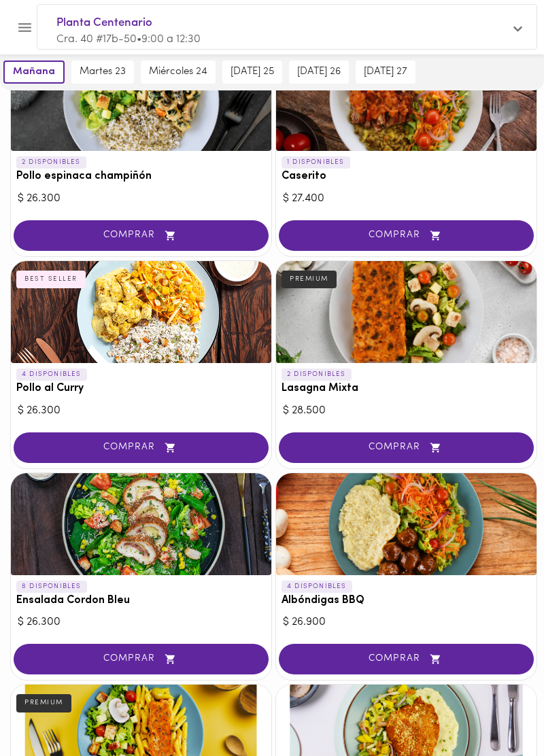  What do you see at coordinates (406, 601) in the screenshot?
I see `h3: Albóndigas BBQ` at bounding box center [406, 601].